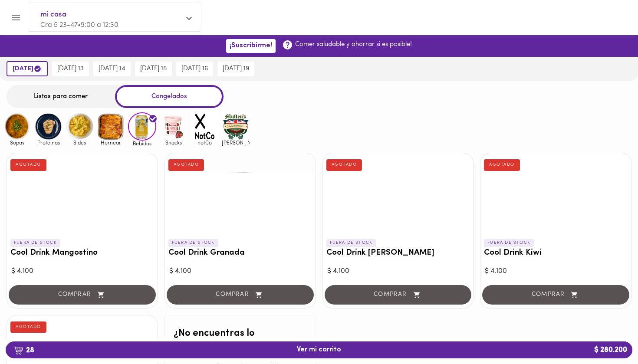 This screenshot has width=638, height=364. Describe the element at coordinates (80, 25) in the screenshot. I see `span: Cra 5 23-47 • 9:00 a 12:30` at that location.